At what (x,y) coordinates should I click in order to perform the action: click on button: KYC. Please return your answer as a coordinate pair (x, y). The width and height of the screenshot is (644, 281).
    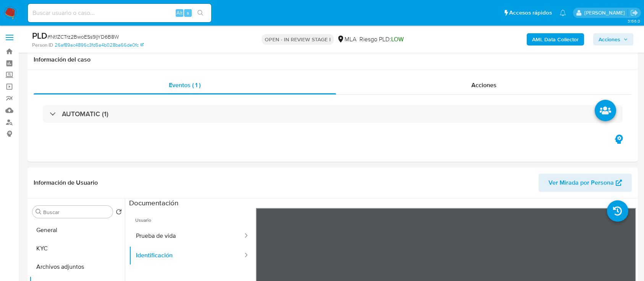
    Looking at the image, I should click on (77, 249).